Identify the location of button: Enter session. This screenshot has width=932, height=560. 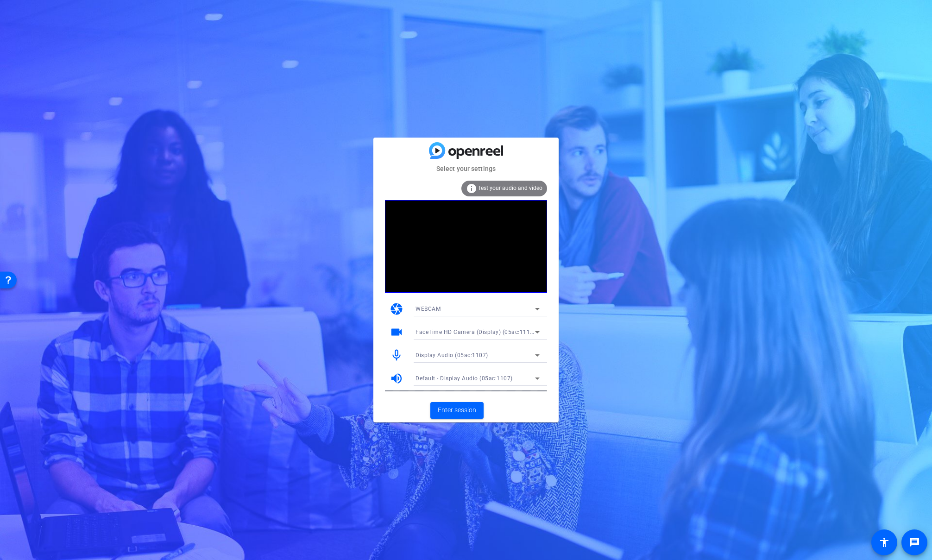
(457, 410).